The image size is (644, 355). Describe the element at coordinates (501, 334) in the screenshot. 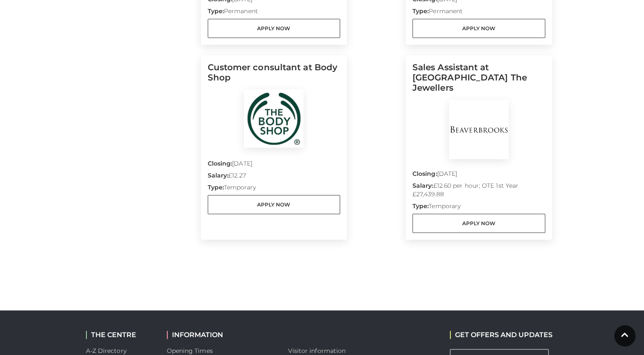

I see `h2: GET OFFERS AND UPDATES` at that location.